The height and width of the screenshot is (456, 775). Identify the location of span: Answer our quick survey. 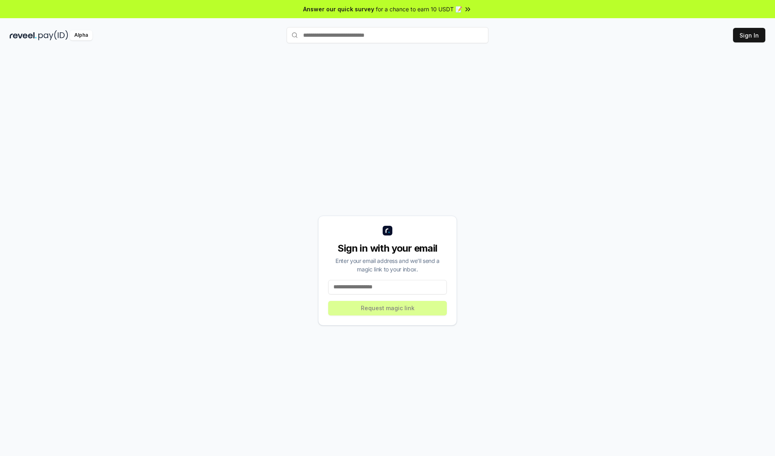
(339, 9).